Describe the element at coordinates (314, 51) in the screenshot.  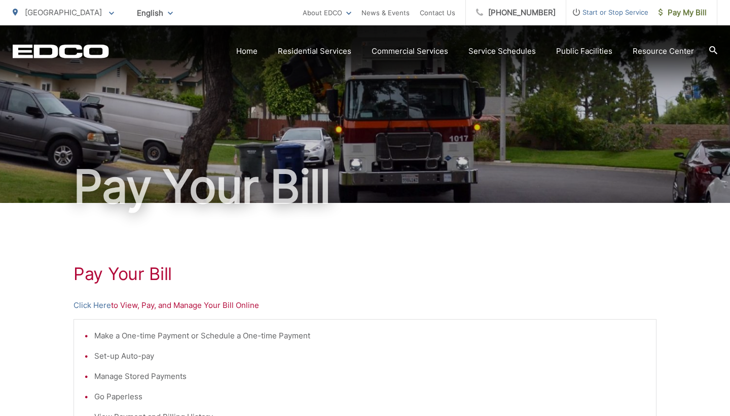
I see `a: Residential Services` at that location.